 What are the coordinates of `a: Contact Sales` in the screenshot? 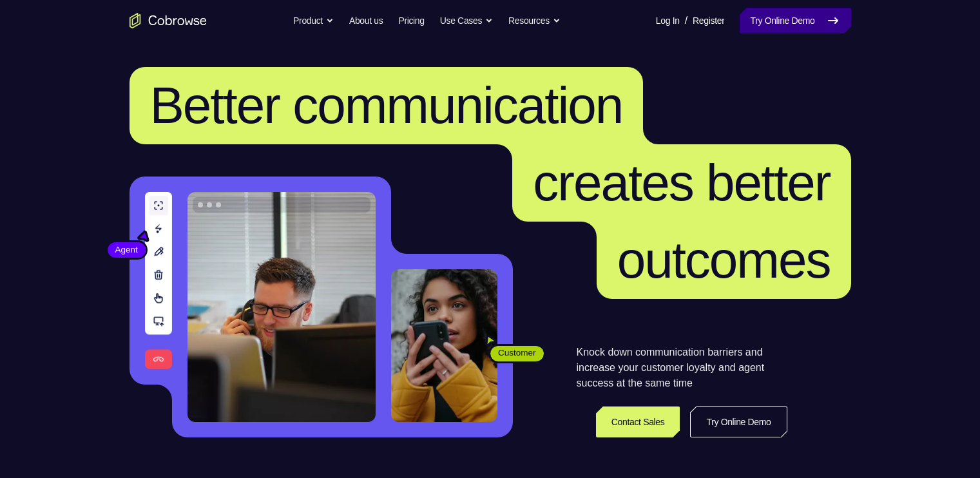 It's located at (638, 422).